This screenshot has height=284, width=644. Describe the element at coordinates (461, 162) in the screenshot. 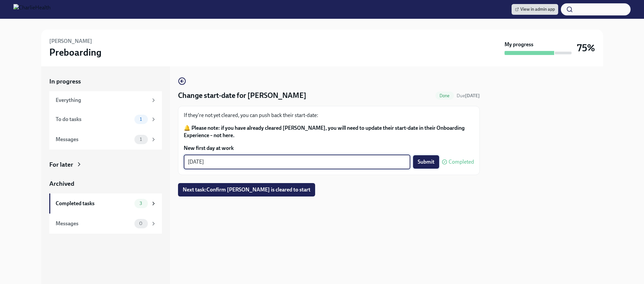

I see `span: Completed` at that location.